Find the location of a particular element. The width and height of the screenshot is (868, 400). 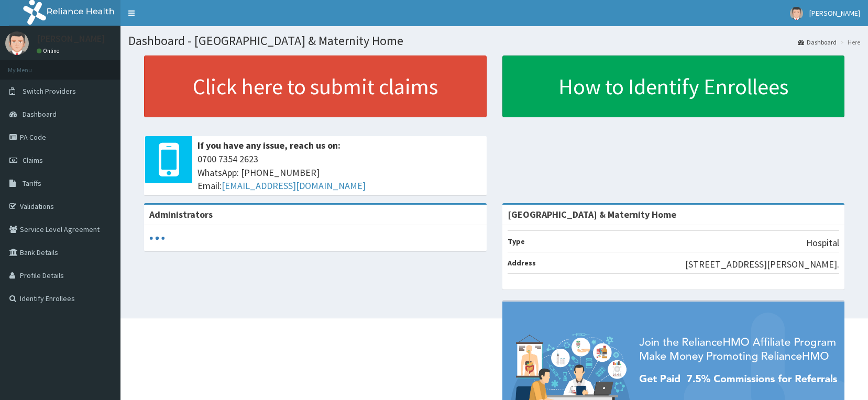

a: Click here to submit claims is located at coordinates (315, 86).